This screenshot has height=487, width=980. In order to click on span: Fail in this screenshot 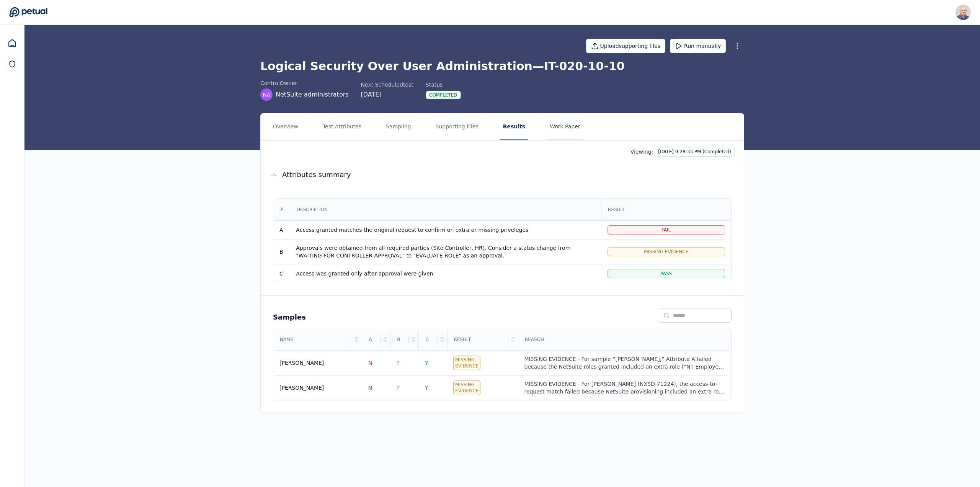, I will do `click(667, 230)`.